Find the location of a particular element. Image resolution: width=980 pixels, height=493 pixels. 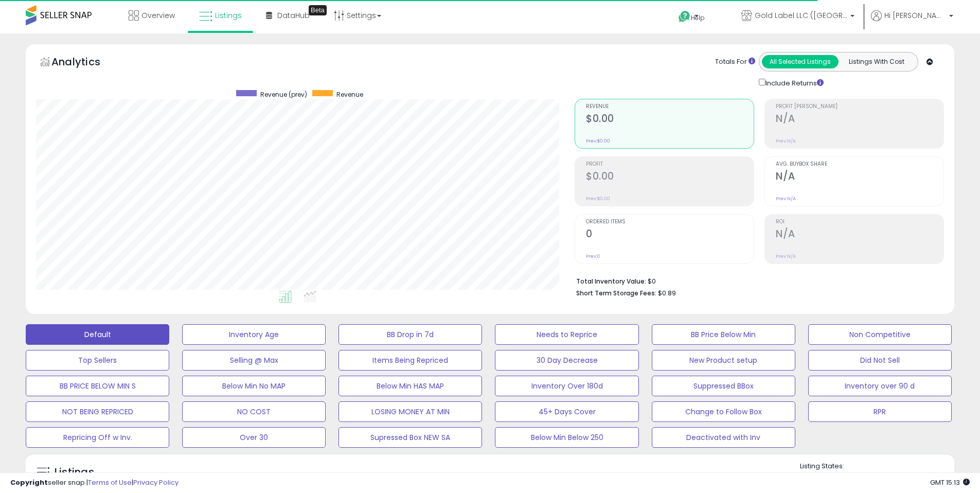

button: Inventory Age is located at coordinates (253, 335).